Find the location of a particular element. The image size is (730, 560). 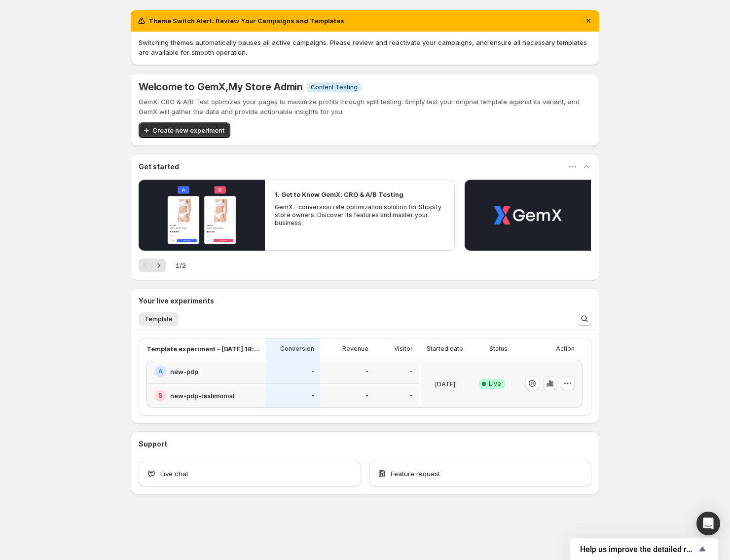

span: Content Testing is located at coordinates (334, 87).